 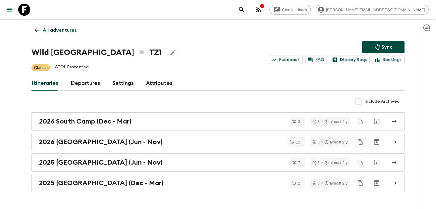 What do you see at coordinates (294, 10) in the screenshot?
I see `span: Give feedback` at bounding box center [294, 10].